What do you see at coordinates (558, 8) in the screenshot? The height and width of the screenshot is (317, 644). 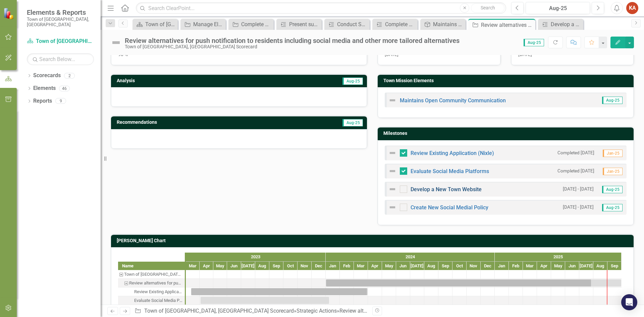 I see `div: Aug-25` at bounding box center [558, 8].